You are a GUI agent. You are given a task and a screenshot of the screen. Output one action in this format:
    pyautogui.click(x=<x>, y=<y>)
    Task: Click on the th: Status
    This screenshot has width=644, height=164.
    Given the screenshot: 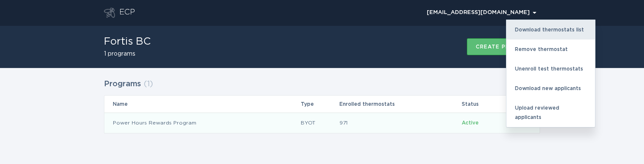 What is the action you would take?
    pyautogui.click(x=483, y=104)
    